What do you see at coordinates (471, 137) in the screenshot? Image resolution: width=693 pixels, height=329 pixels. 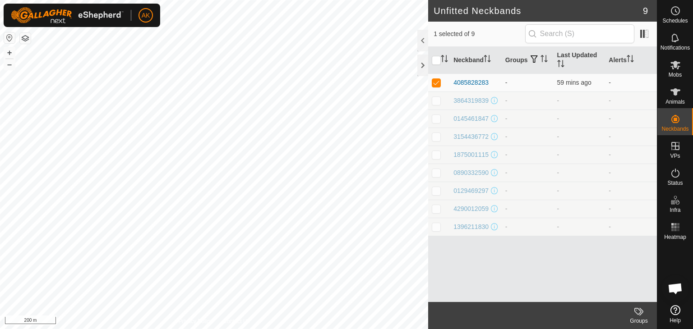 I see `div: 3154436772` at bounding box center [471, 137].